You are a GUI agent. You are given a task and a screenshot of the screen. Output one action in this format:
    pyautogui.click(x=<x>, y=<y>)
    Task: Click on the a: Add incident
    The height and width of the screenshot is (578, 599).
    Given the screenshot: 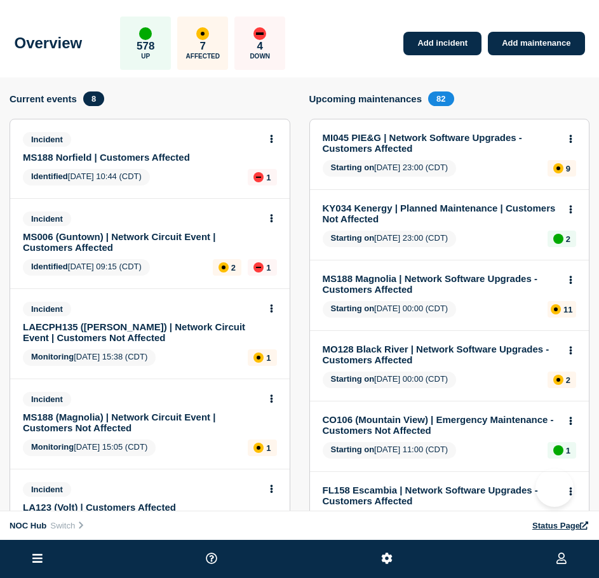 What is the action you would take?
    pyautogui.click(x=442, y=43)
    